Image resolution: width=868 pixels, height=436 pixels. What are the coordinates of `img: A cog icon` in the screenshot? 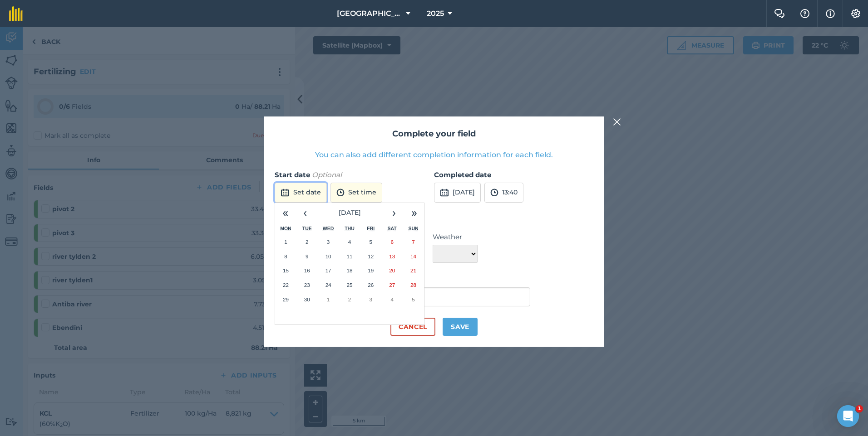 It's located at (856, 13).